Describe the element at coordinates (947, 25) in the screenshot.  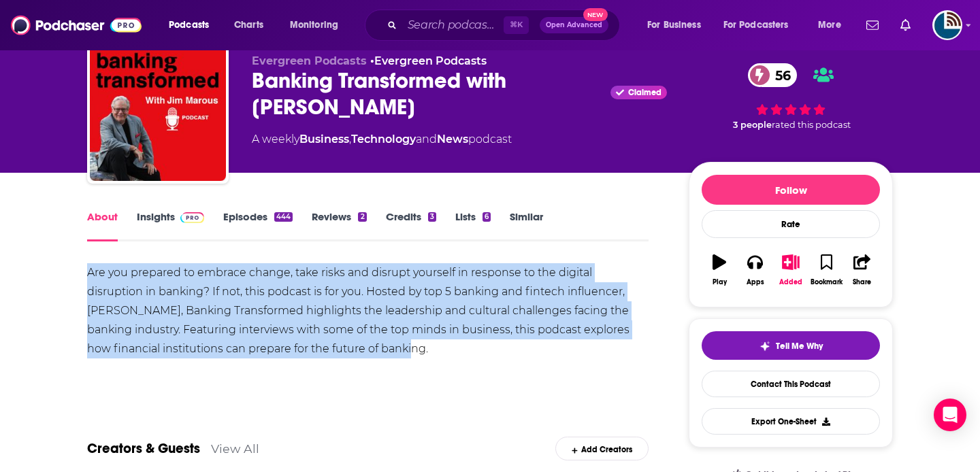
I see `span: Logged in as tdunyak` at that location.